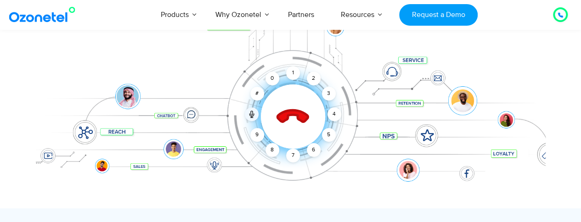 The image size is (581, 222). I want to click on div: 1, so click(293, 73).